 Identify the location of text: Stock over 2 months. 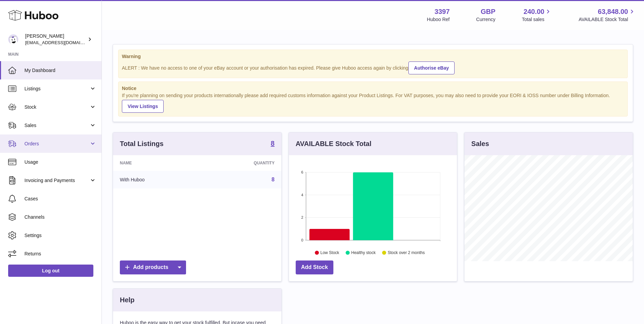
(406, 253).